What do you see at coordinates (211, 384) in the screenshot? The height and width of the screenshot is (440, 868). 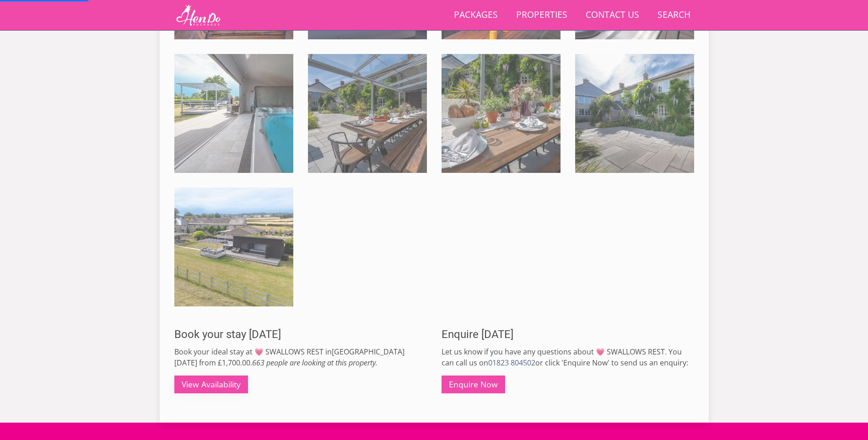 I see `a: View Availability` at bounding box center [211, 384].